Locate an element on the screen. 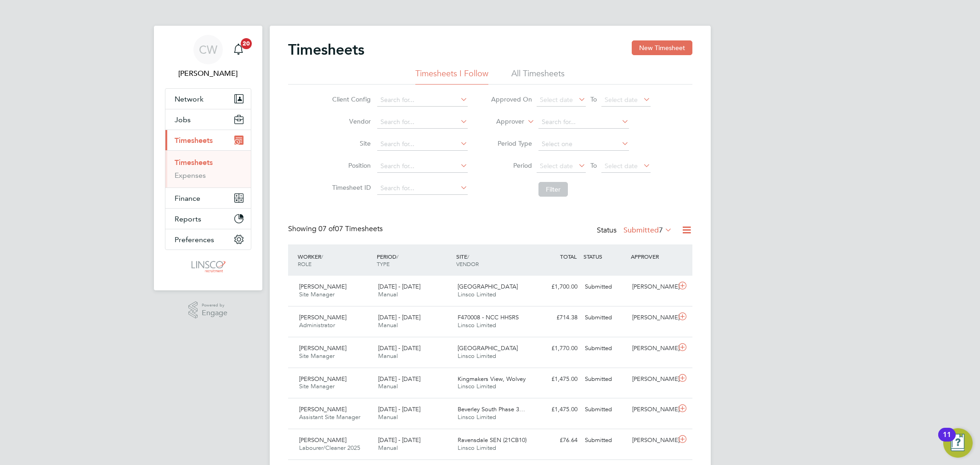  div: APPROVER is located at coordinates (652, 256).